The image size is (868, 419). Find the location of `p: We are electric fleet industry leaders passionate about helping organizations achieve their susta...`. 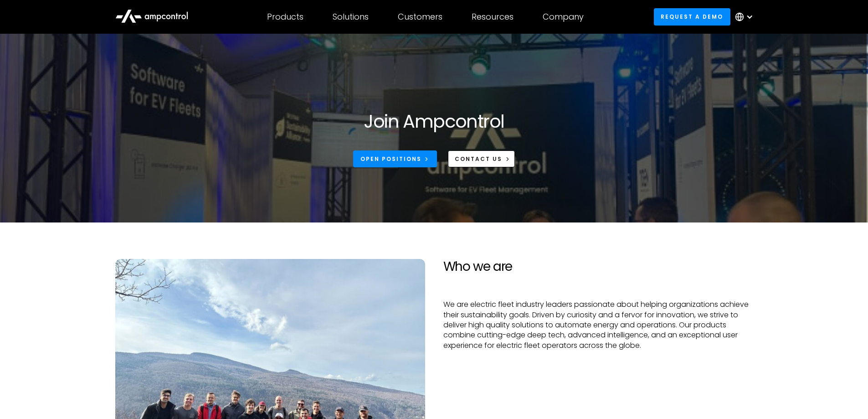

p: We are electric fleet industry leaders passionate about helping organizations achieve their susta... is located at coordinates (599, 325).